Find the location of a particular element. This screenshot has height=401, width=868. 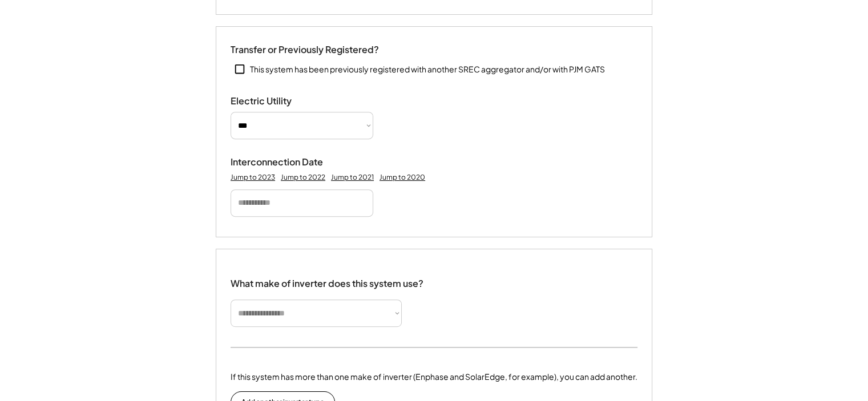

div: Jump to 2023 is located at coordinates (253, 177).